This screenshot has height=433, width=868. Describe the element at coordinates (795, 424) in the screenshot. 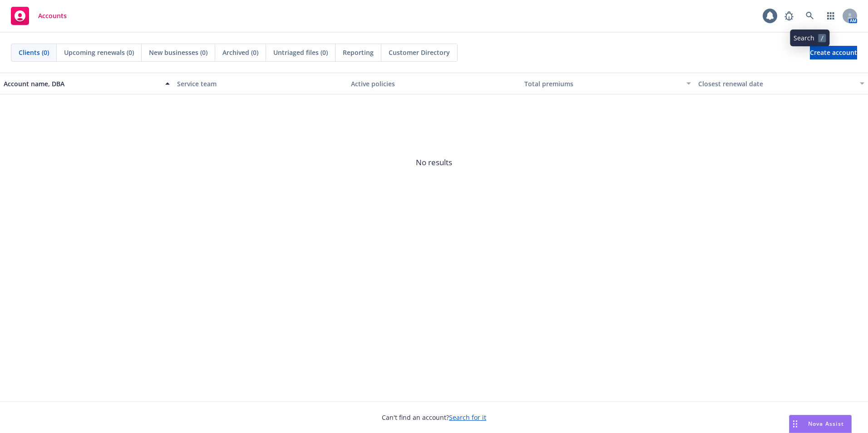

I see `div: Drag to move` at that location.